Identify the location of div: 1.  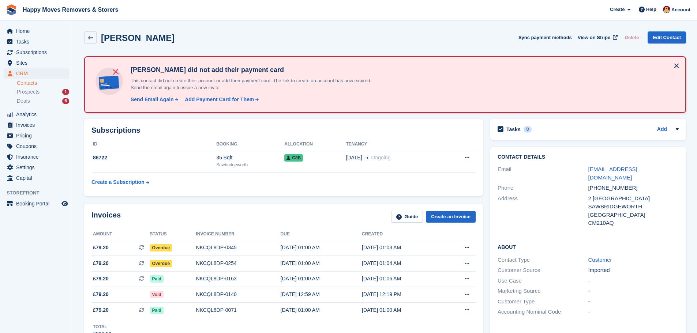
(65, 92).